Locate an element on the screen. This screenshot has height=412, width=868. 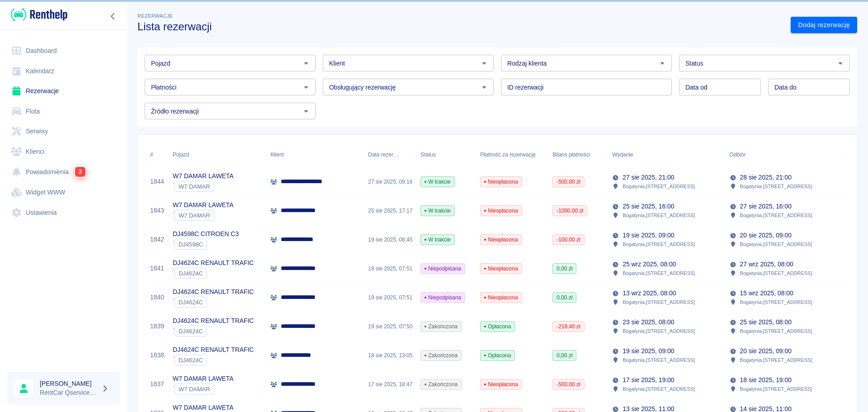
a: 1838 is located at coordinates (157, 355).